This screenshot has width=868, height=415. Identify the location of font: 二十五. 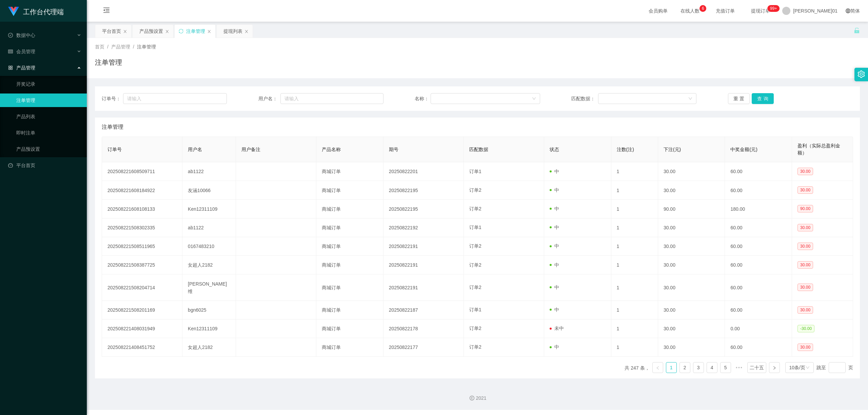
(757, 368).